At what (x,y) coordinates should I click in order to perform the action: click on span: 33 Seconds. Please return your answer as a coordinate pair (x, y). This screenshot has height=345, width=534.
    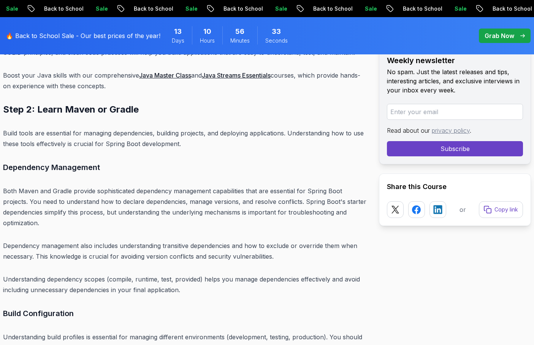
    Looking at the image, I should click on (276, 32).